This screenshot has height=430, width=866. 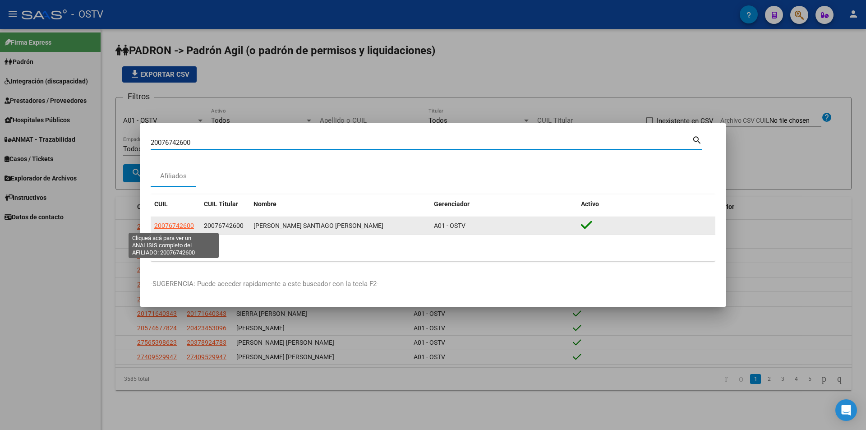 What do you see at coordinates (161, 204) in the screenshot?
I see `span: CUIL` at bounding box center [161, 204].